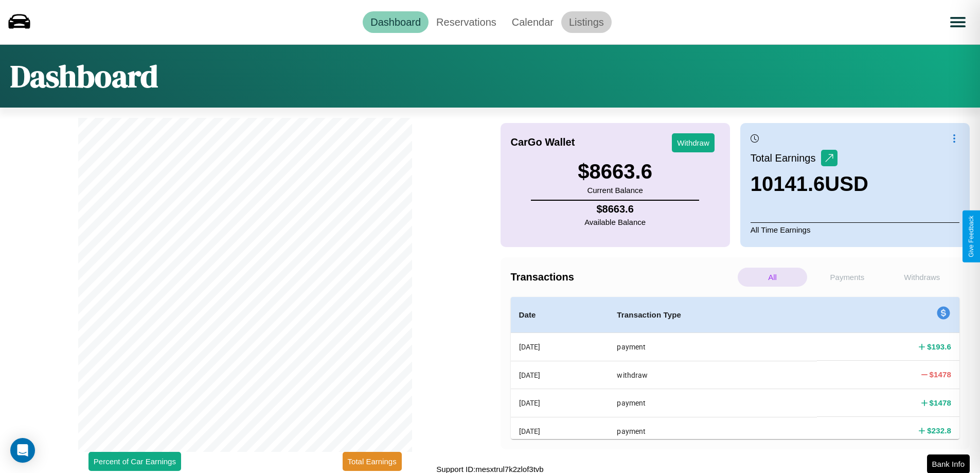 The image size is (980, 473). Describe the element at coordinates (809, 183) in the screenshot. I see `h3: 10141.6 USD` at that location.